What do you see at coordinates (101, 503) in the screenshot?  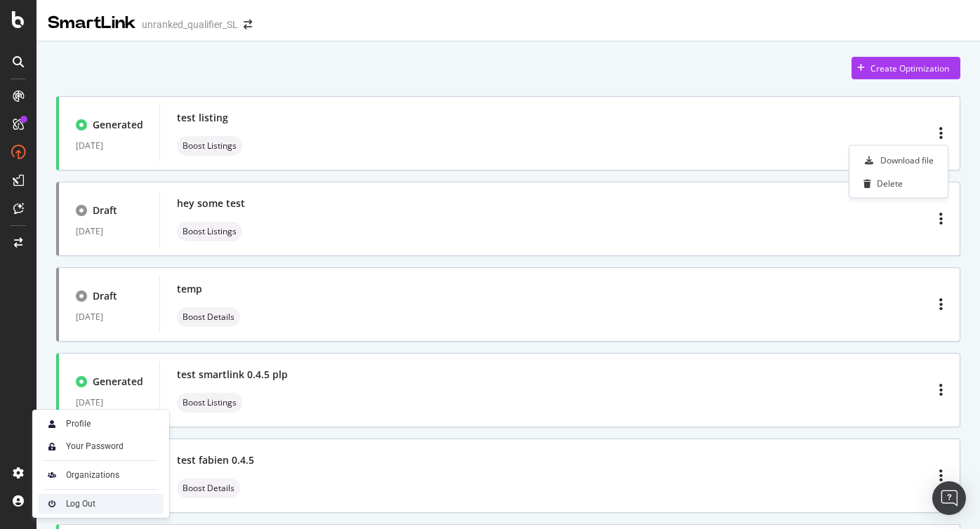 I see `a: Log Out` at bounding box center [101, 503].